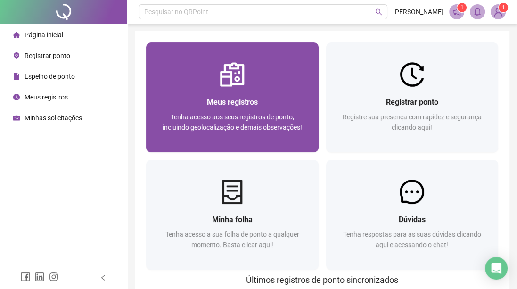 This screenshot has width=517, height=289. Describe the element at coordinates (412, 122) in the screenshot. I see `span: Registre sua presença com rapidez e segurança clicando aqui!` at that location.